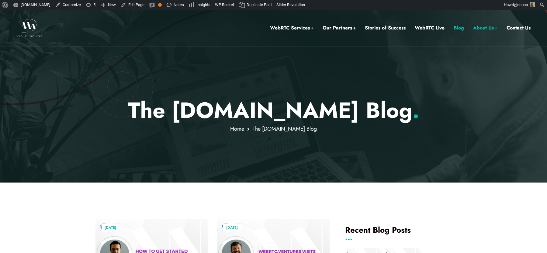  Describe the element at coordinates (522, 5) in the screenshot. I see `span: jenopp` at that location.